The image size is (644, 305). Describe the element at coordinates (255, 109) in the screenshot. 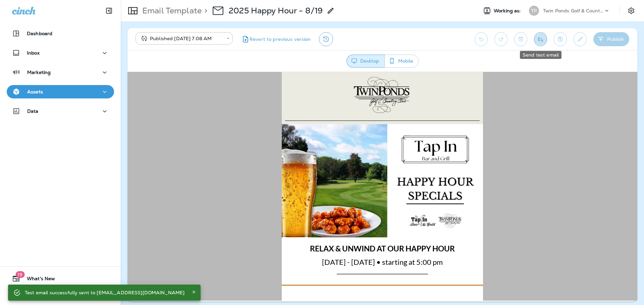

I see `img: Happy Hour` at that location.